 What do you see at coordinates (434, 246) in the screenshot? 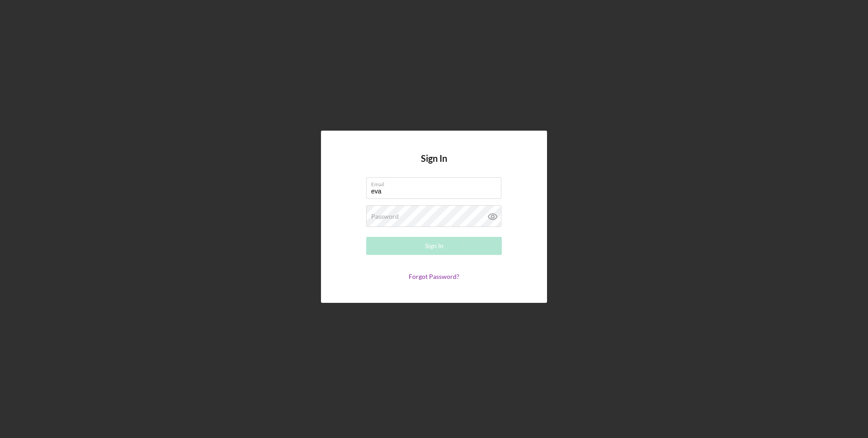
I see `button: Sign In` at bounding box center [434, 246].